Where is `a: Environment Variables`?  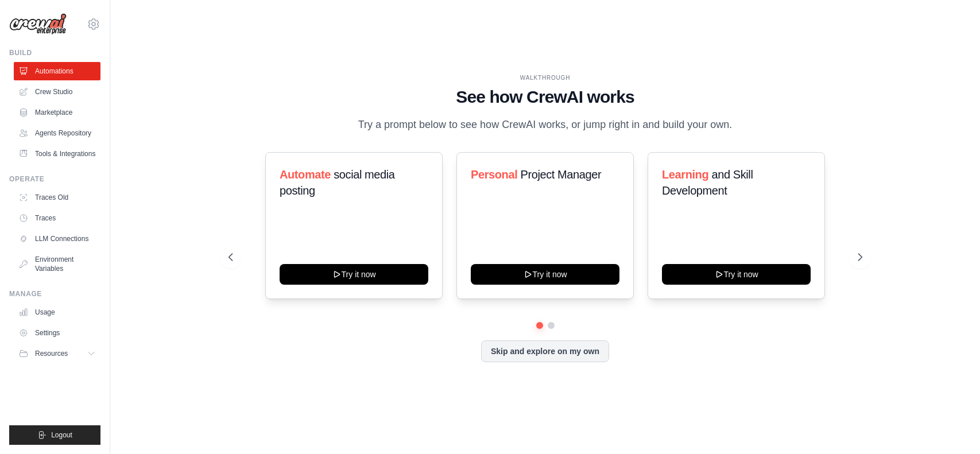
a: Environment Variables is located at coordinates (57, 264).